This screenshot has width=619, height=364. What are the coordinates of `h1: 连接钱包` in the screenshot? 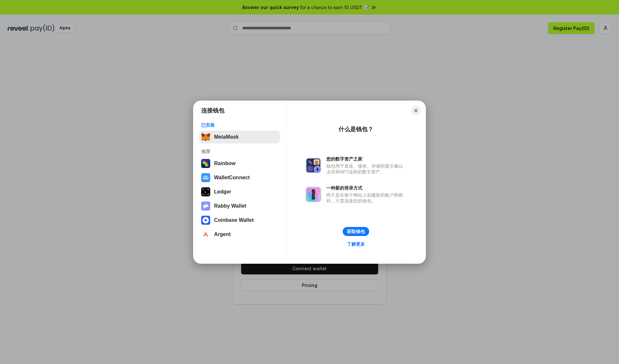 It's located at (213, 111).